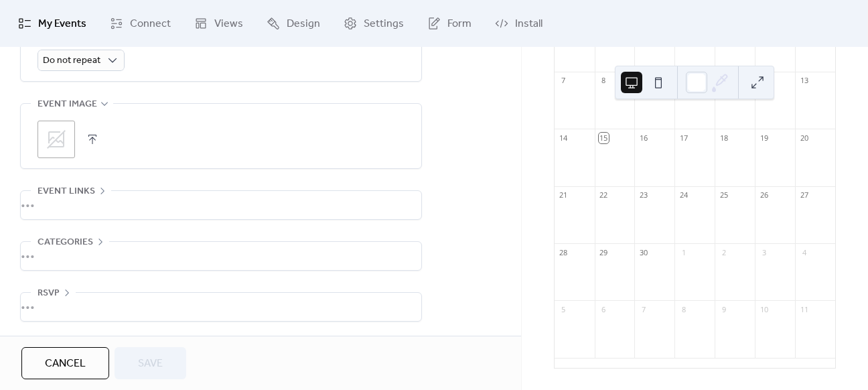 The width and height of the screenshot is (868, 390). Describe the element at coordinates (603, 137) in the screenshot. I see `div: 15` at that location.